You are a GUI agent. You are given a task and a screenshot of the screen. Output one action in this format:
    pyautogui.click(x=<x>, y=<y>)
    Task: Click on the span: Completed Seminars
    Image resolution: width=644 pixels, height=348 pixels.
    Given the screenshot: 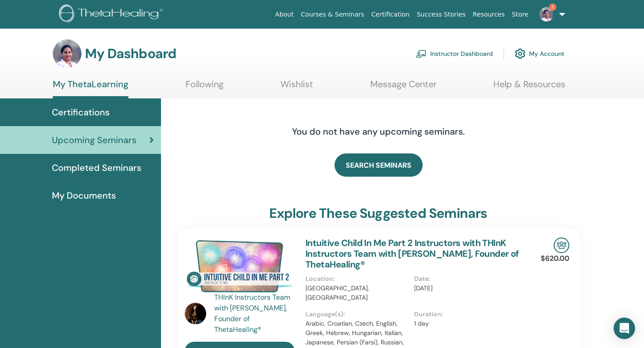 What is the action you would take?
    pyautogui.click(x=97, y=168)
    